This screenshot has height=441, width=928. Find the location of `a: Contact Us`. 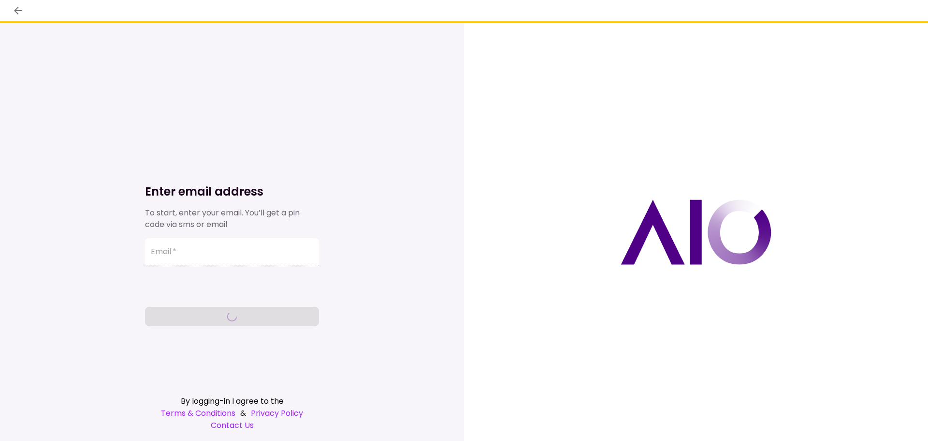

a: Contact Us is located at coordinates (232, 425).